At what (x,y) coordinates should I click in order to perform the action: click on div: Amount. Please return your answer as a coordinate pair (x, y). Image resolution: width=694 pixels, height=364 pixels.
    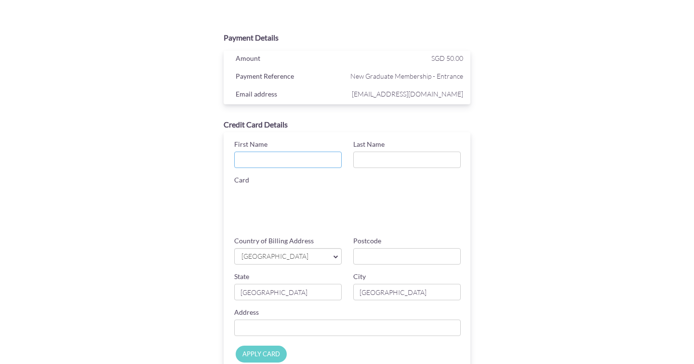
    Looking at the image, I should click on (289, 59).